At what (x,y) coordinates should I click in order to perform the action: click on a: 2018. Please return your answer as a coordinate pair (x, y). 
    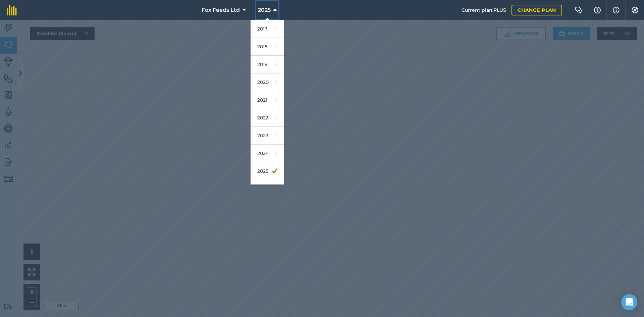
    Looking at the image, I should click on (267, 47).